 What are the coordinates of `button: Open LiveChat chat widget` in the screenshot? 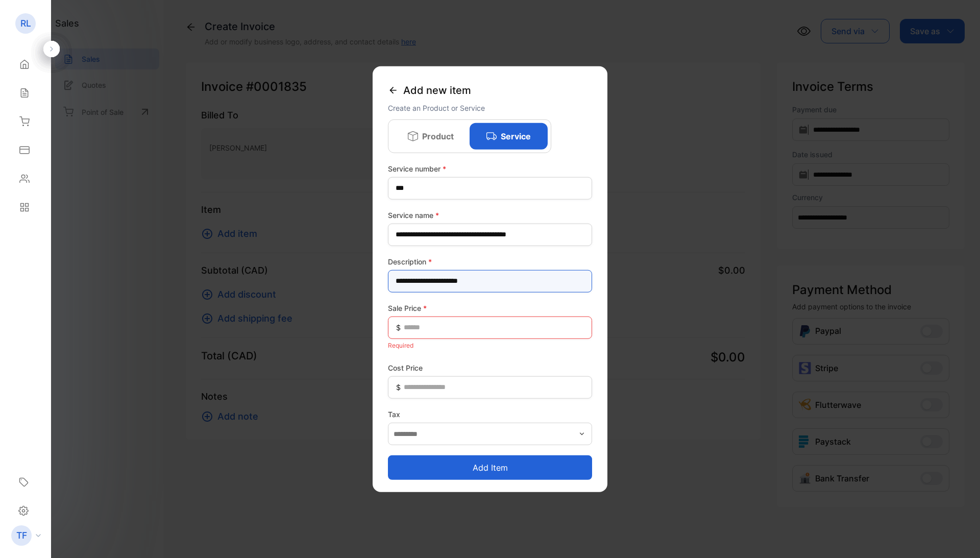 It's located at (23, 19).